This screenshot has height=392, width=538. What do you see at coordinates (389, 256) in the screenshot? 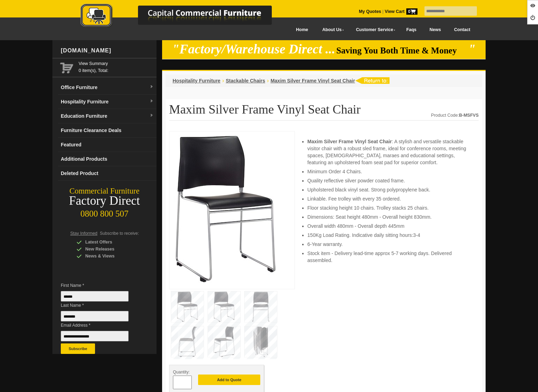
I see `li: Stock item - Delivery lead-time approx 5-7 working days. Delivered assembled.` at bounding box center [389, 256].